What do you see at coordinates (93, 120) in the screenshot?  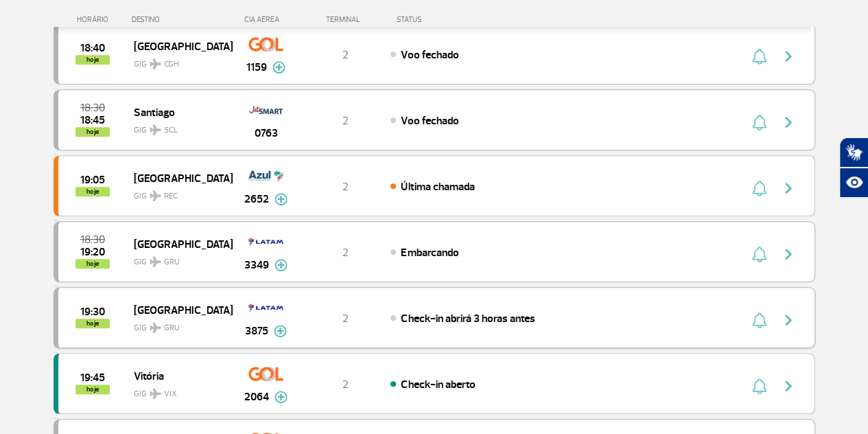 I see `span: 2025-08-24 18:45:00` at bounding box center [93, 120].